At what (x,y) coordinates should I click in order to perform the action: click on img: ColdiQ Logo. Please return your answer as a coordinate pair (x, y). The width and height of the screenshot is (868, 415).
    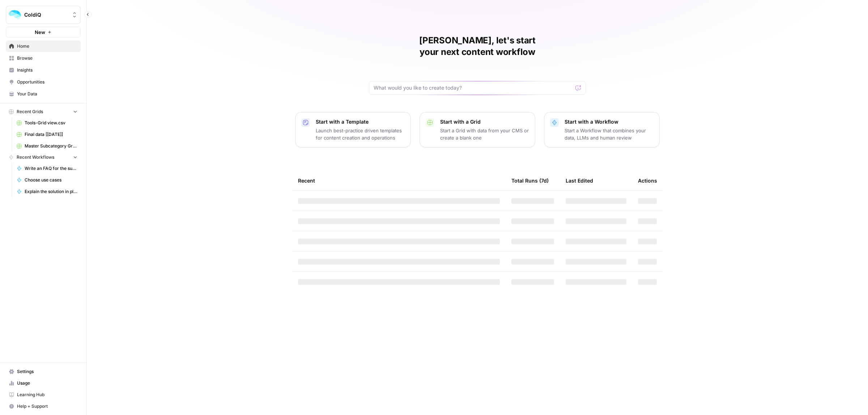
    Looking at the image, I should click on (15, 15).